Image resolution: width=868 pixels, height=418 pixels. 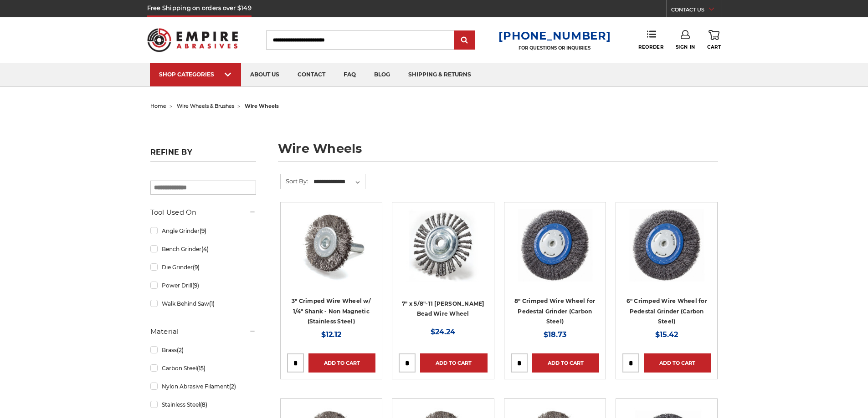 What do you see at coordinates (331, 245) in the screenshot?
I see `img: Crimped Wire Wheel with Shank Non Magnetic` at bounding box center [331, 245].